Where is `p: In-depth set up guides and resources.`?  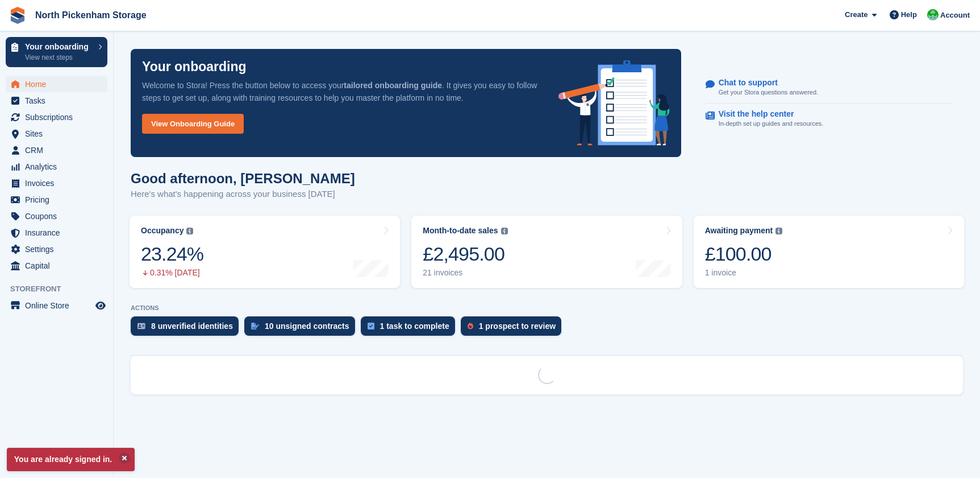 p: In-depth set up guides and resources. is located at coordinates (771, 123).